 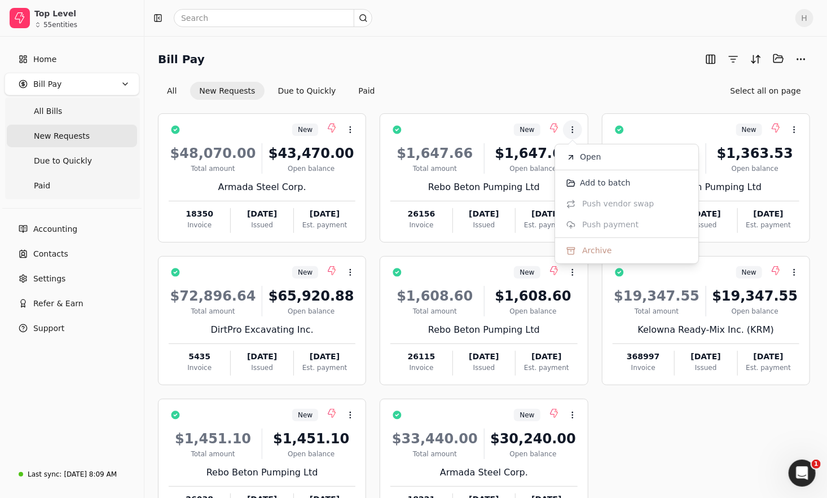 What do you see at coordinates (706, 330) in the screenshot?
I see `div: Kelowna Ready-Mix Inc. (KRM)` at bounding box center [706, 330].